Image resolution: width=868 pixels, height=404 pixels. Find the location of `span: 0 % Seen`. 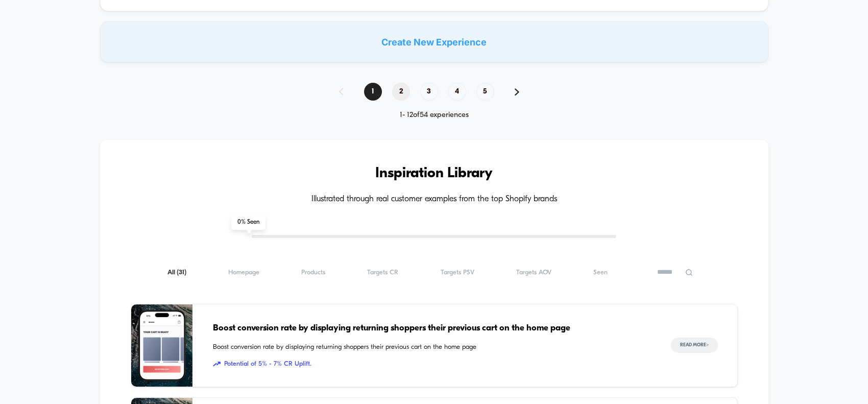

span: 0 % Seen is located at coordinates (248, 222).